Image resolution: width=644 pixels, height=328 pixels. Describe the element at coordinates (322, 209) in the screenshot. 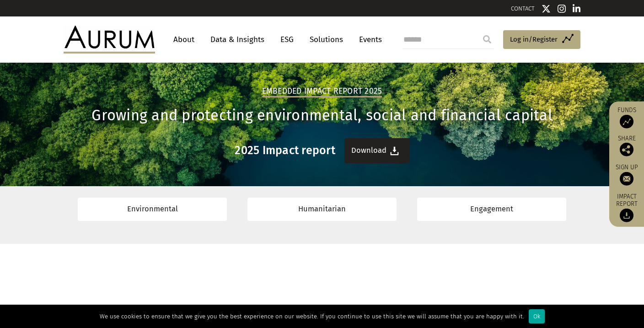

I see `a: Humanitarian` at that location.